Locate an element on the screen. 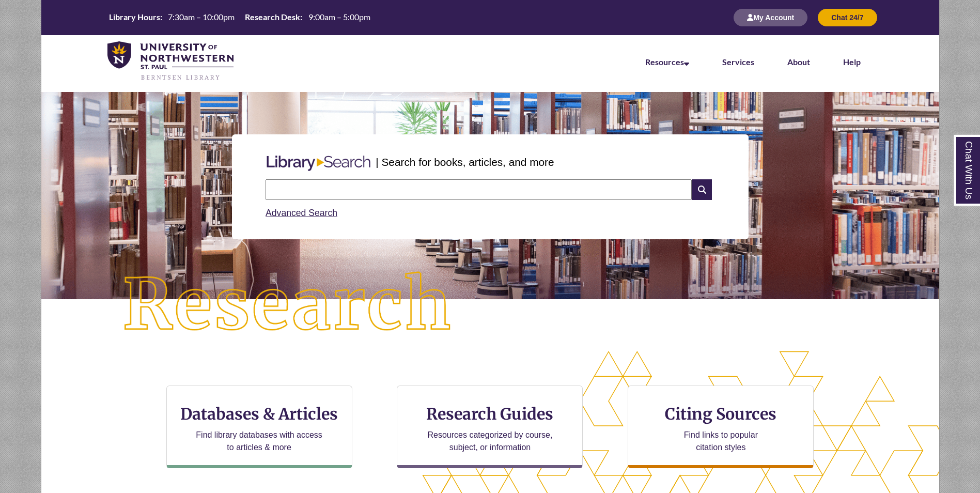 This screenshot has width=980, height=493. table: Hours Today is located at coordinates (240, 17).